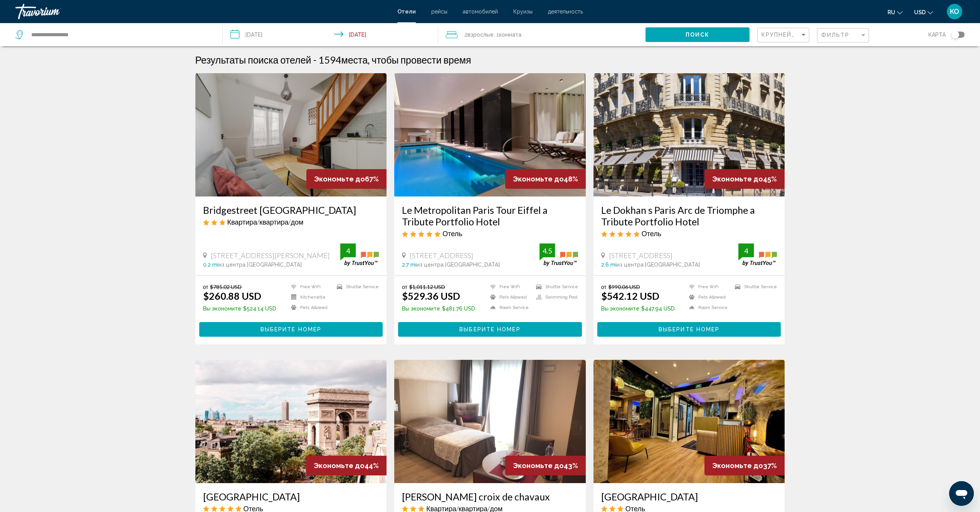 The height and width of the screenshot is (512, 980). What do you see at coordinates (697, 35) in the screenshot?
I see `span: Поиск` at bounding box center [697, 35].